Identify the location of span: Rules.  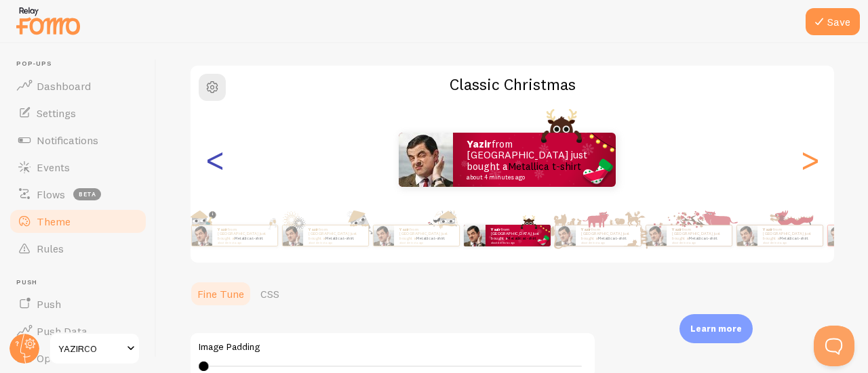
(50, 249).